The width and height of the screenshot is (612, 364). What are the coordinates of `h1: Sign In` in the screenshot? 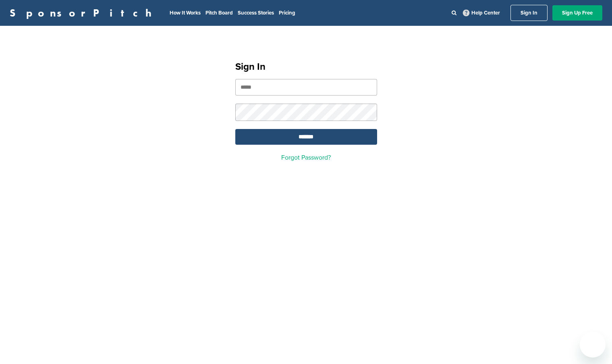 It's located at (306, 67).